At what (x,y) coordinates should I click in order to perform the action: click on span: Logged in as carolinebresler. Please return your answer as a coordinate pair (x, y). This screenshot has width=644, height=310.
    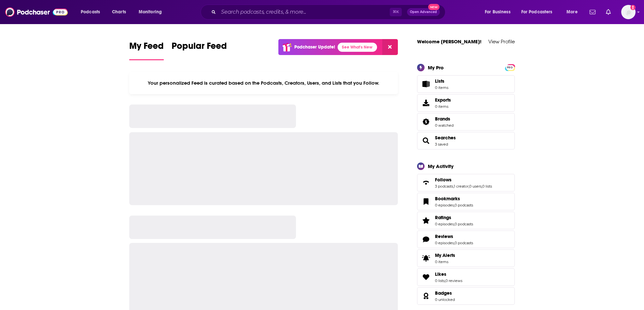
    Looking at the image, I should click on (628, 12).